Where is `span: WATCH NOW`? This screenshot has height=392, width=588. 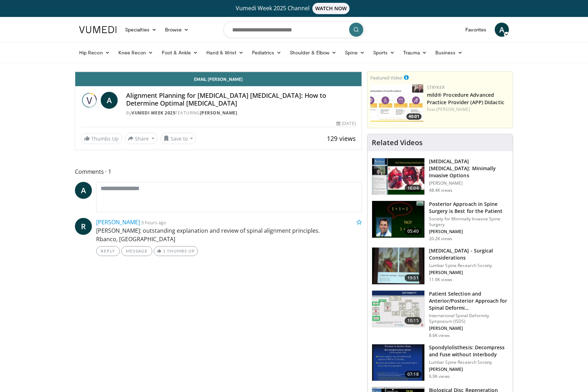 span: WATCH NOW is located at coordinates (331, 8).